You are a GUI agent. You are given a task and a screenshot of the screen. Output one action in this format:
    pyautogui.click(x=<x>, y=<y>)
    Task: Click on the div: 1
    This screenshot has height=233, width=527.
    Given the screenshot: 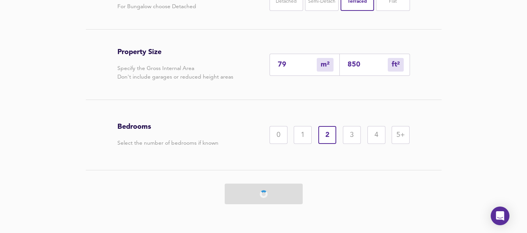 What is the action you would take?
    pyautogui.click(x=302, y=135)
    